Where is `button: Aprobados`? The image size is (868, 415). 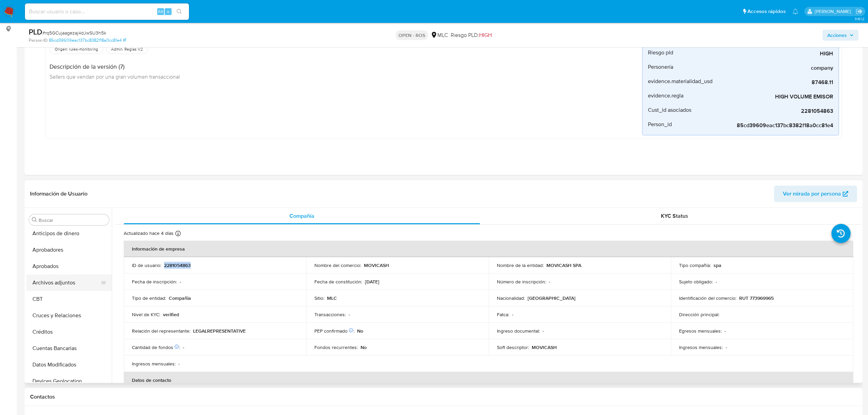
button: Aprobados is located at coordinates (69, 266).